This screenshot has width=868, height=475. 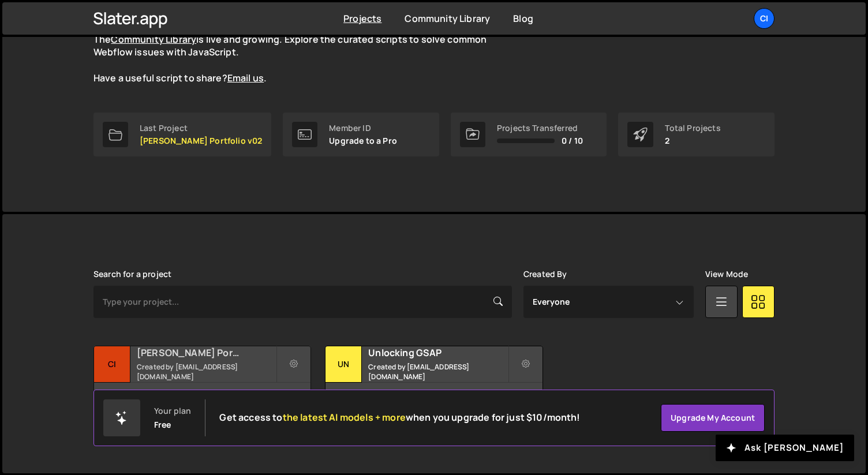 What do you see at coordinates (362, 19) in the screenshot?
I see `a: Projects` at bounding box center [362, 19].